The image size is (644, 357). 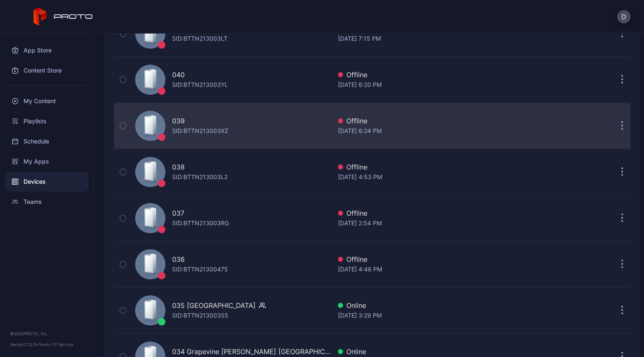 What do you see at coordinates (200, 85) in the screenshot?
I see `div: SID: BTTN213003YL` at bounding box center [200, 85].